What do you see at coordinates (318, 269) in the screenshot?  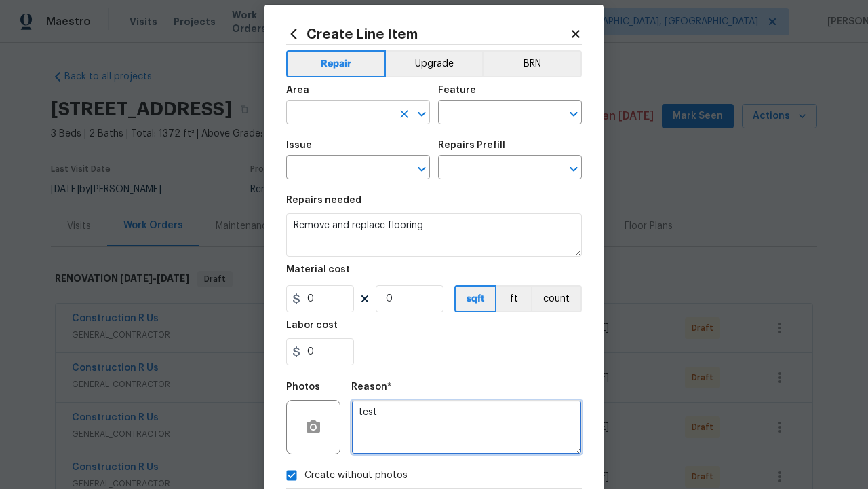 I see `h5: Material cost` at bounding box center [318, 269].